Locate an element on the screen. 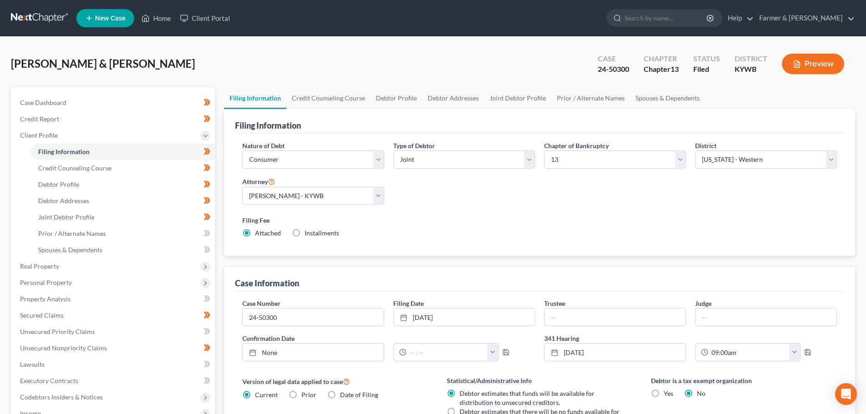  span: Real Property is located at coordinates (40, 266).